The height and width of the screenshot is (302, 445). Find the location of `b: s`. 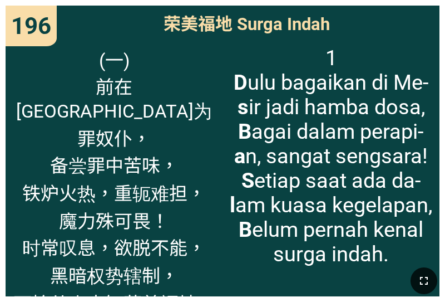

b: s is located at coordinates (243, 107).